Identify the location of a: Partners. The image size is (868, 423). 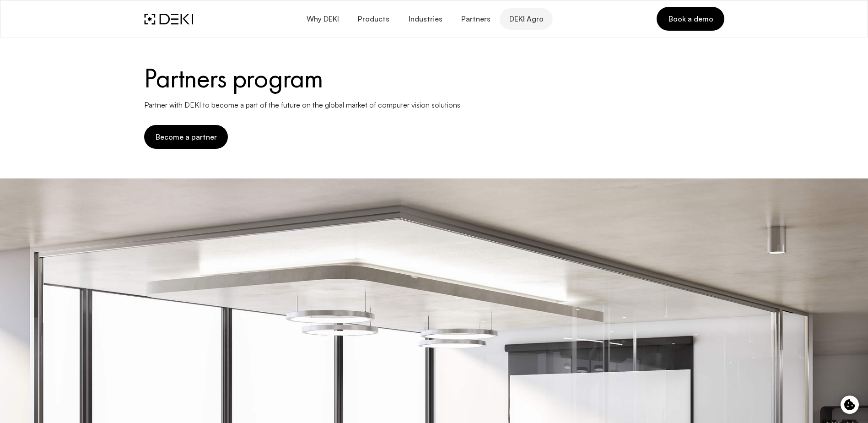
(475, 19).